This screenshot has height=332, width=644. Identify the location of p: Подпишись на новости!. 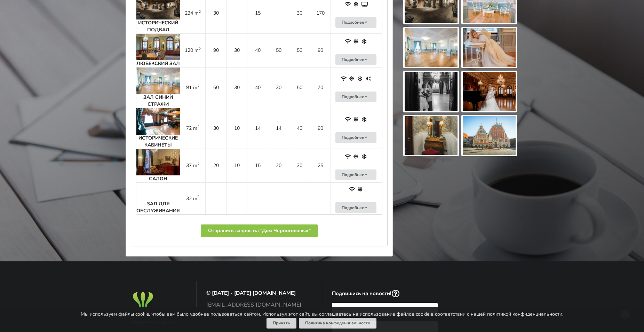
(385, 293).